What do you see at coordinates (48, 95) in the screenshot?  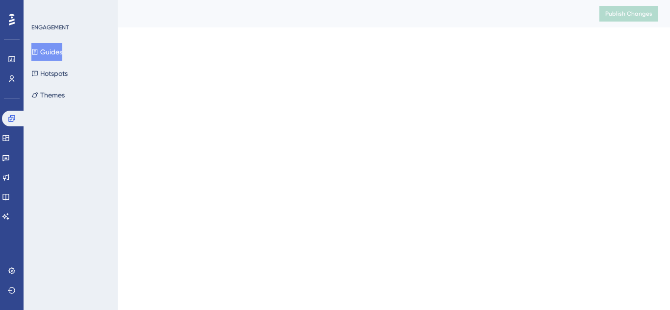 I see `button: Themes` at bounding box center [48, 95].